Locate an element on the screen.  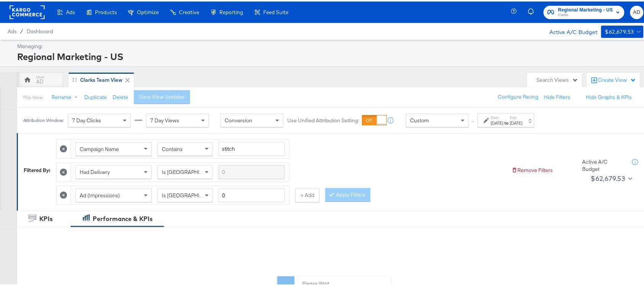
span: Regional Marketing - US is located at coordinates (586, 8).